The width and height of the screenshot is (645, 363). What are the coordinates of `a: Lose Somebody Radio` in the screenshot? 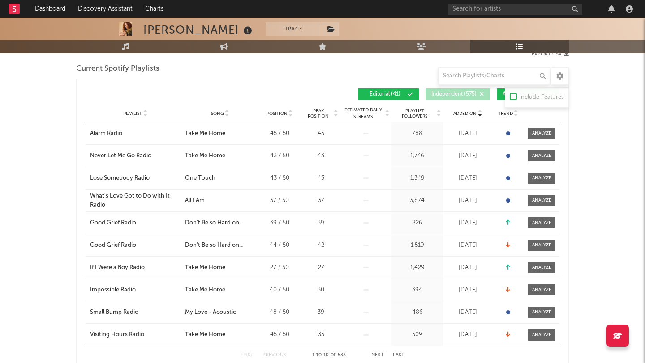 It's located at (135, 179).